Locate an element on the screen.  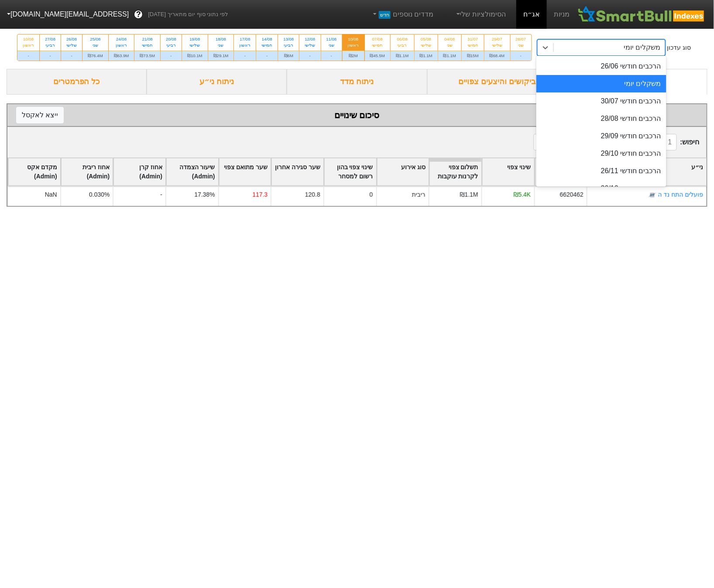
div: ₪63.9M is located at coordinates (121, 55).